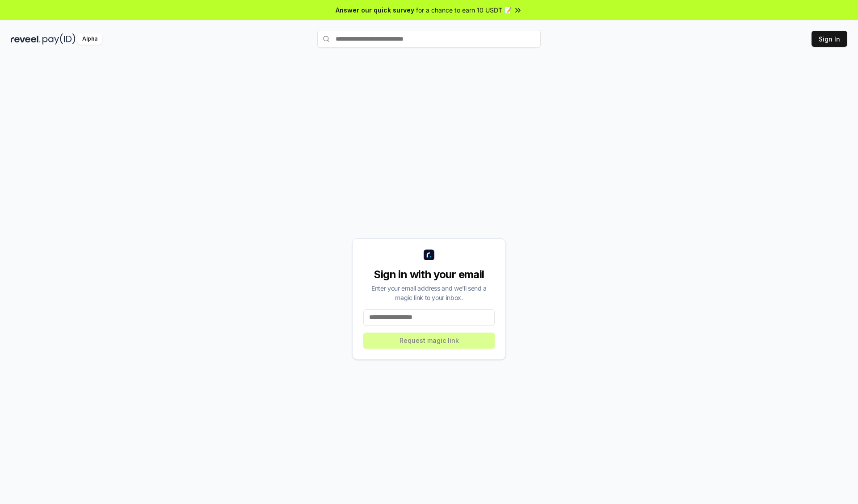 Image resolution: width=858 pixels, height=504 pixels. Describe the element at coordinates (429, 255) in the screenshot. I see `img: logo_small` at that location.